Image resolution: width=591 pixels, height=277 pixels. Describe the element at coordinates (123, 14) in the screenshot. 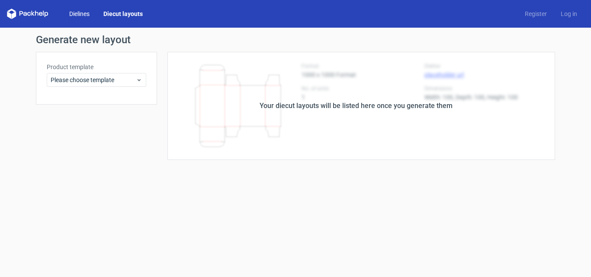

I see `a: Diecut layouts` at that location.